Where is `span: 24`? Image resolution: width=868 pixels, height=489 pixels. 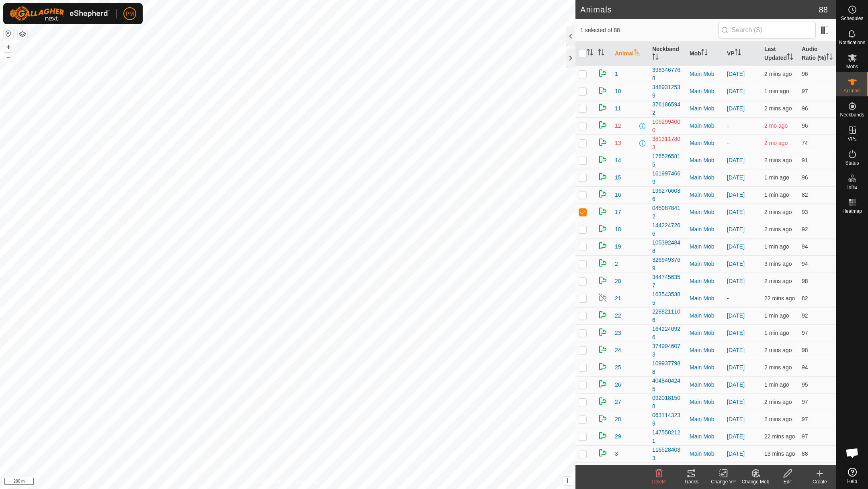 span: 24 is located at coordinates (618, 350).